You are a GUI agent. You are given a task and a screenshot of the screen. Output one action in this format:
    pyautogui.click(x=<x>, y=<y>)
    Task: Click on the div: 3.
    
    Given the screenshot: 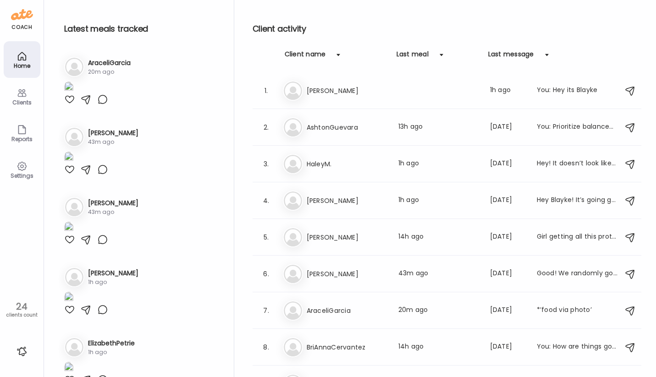 What is the action you would take?
    pyautogui.click(x=266, y=164)
    